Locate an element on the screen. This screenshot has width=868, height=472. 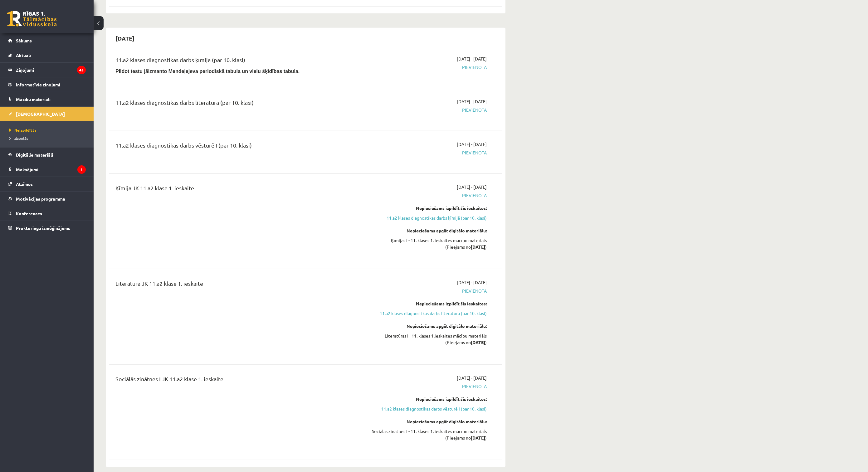
div: Literatūra JK 11.a2 klase 1. ieskaite is located at coordinates (237, 285).